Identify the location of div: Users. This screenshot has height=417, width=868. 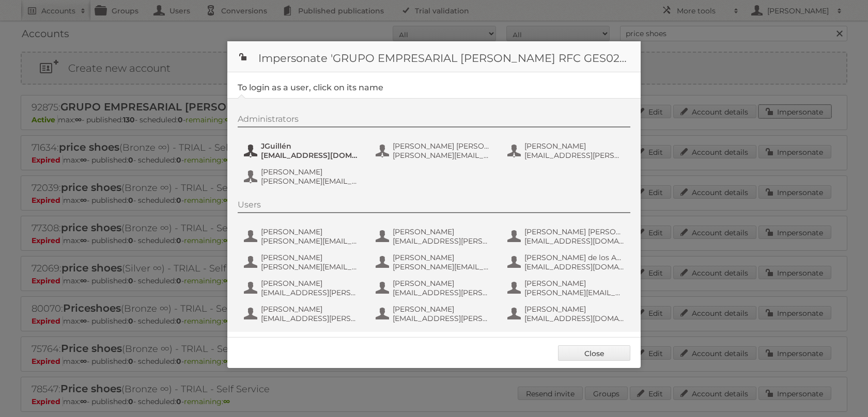
(434, 206).